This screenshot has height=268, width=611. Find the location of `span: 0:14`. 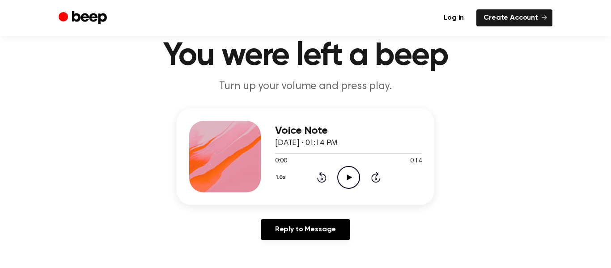

span: 0:14 is located at coordinates (416, 161).